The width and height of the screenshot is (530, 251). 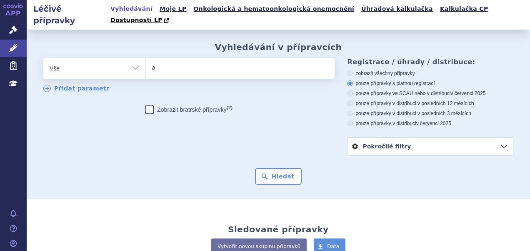 I want to click on label: pouze přípravky v distribuci v posledních 12 měsících, so click(x=430, y=103).